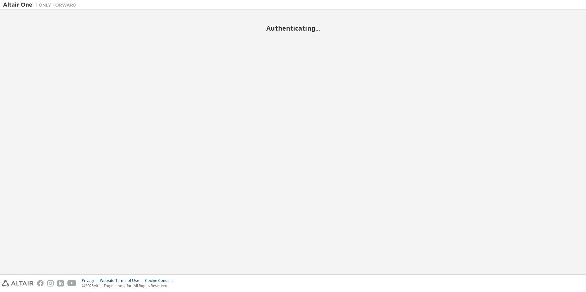 The image size is (586, 292). What do you see at coordinates (129, 286) in the screenshot?
I see `p: © 2025 Altair Engineering, Inc. All Rights Reserved.` at bounding box center [129, 286].